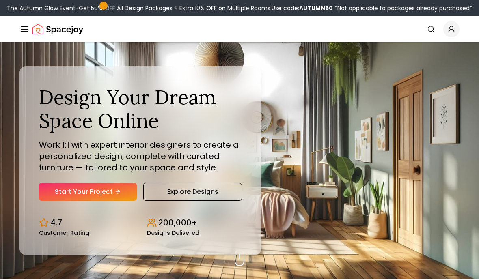 The height and width of the screenshot is (279, 479). Describe the element at coordinates (316, 8) in the screenshot. I see `b: AUTUMN50` at that location.